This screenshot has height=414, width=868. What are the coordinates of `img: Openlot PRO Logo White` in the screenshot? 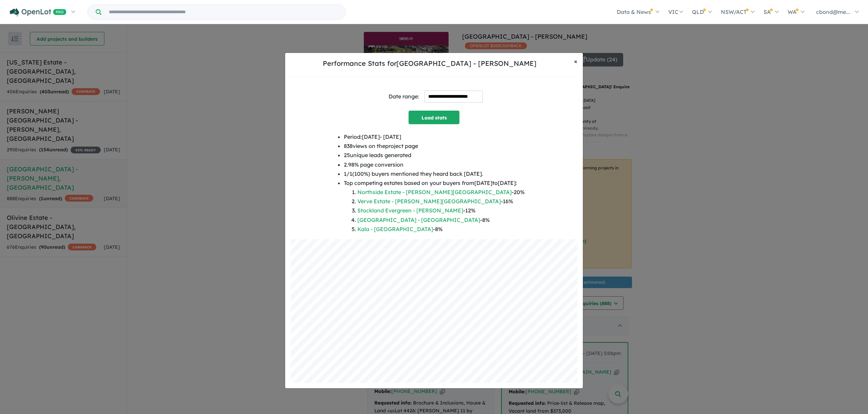 It's located at (38, 12).